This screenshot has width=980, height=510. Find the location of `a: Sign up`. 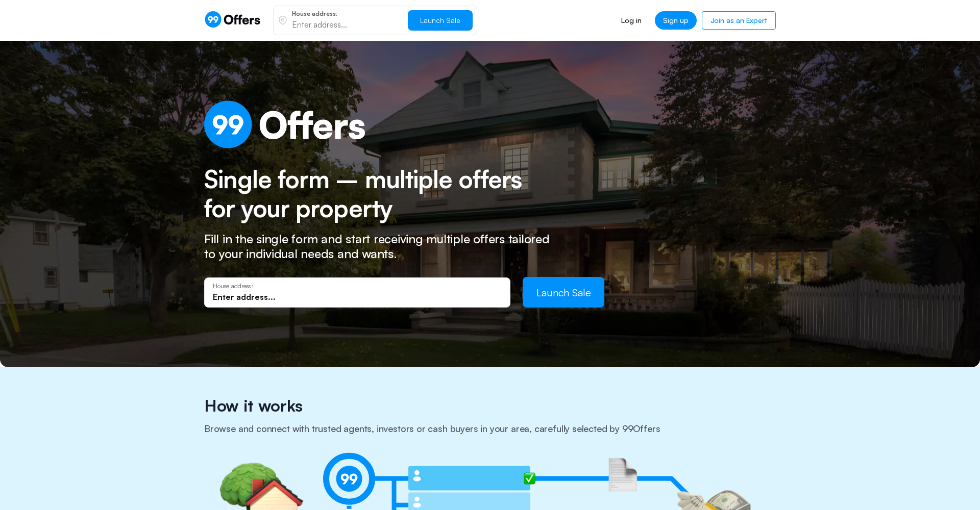

a: Sign up is located at coordinates (675, 21).